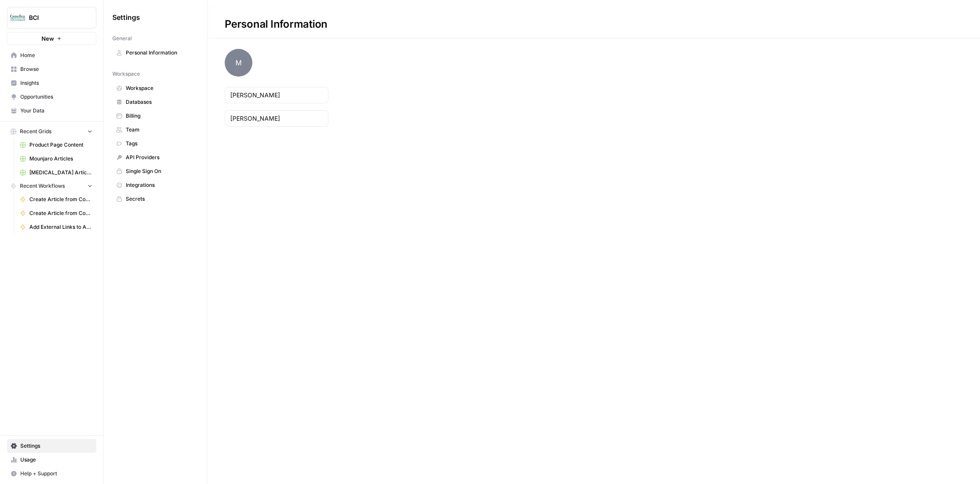 This screenshot has height=484, width=980. I want to click on a: Add External Links to Article, so click(56, 227).